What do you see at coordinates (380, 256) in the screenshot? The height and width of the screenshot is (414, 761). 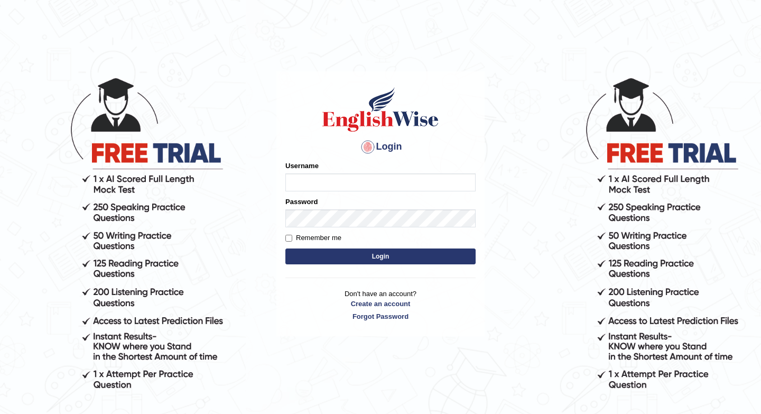 I see `button: Login` at bounding box center [380, 256].